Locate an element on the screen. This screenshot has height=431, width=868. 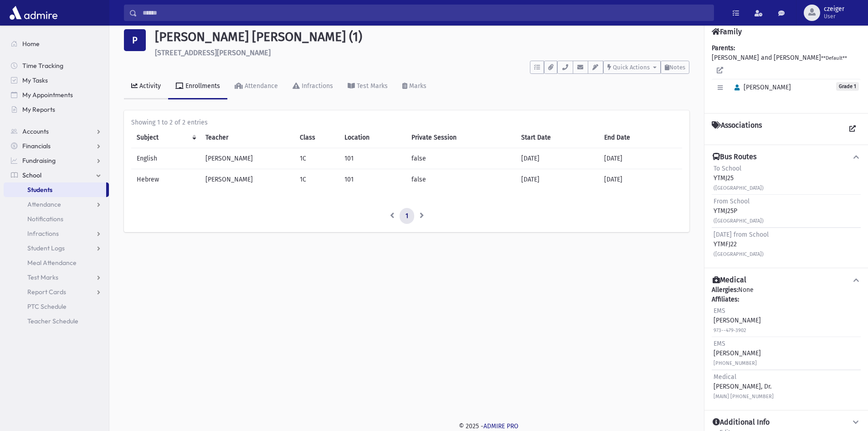
div: Test Marks is located at coordinates (371, 86).